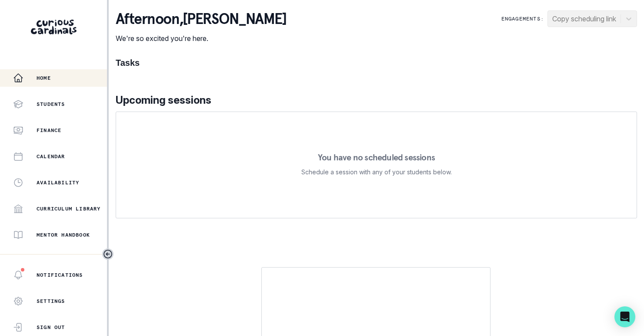 The height and width of the screenshot is (336, 644). What do you see at coordinates (51, 301) in the screenshot?
I see `p: Settings` at bounding box center [51, 301].